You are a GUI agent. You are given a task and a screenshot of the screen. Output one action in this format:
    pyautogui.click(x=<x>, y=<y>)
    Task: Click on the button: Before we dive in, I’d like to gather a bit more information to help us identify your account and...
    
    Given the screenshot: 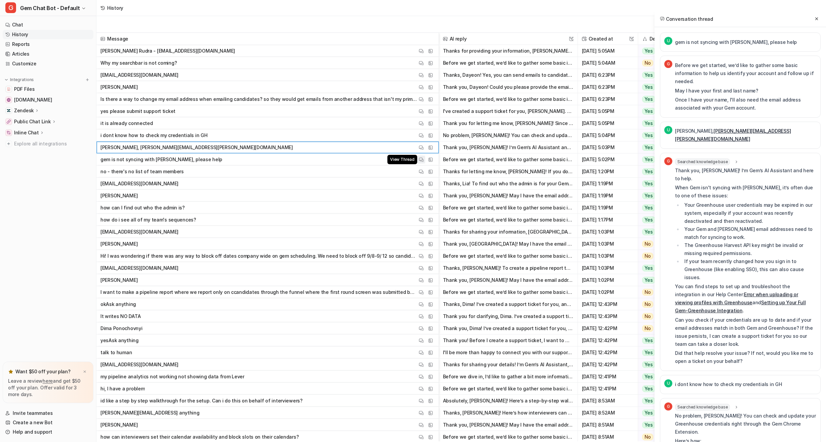 What is the action you would take?
    pyautogui.click(x=508, y=376)
    